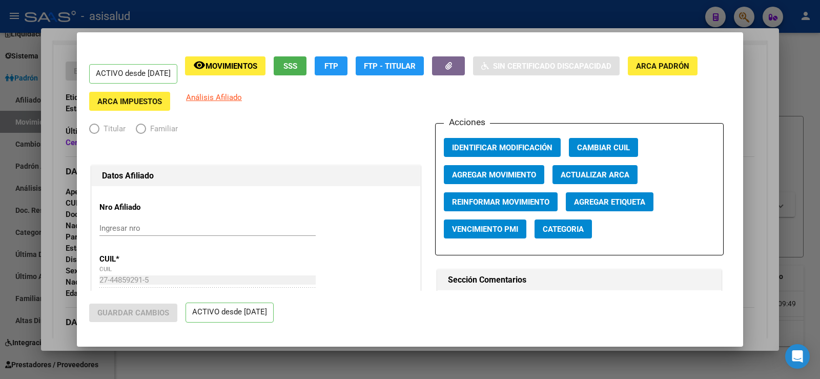 This screenshot has width=820, height=379. Describe the element at coordinates (331, 66) in the screenshot. I see `span: FTP` at that location.